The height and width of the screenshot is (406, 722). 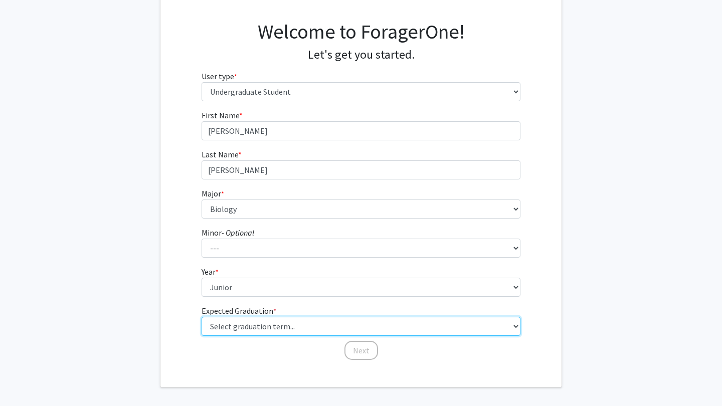 What do you see at coordinates (210, 272) in the screenshot?
I see `label: Year` at bounding box center [210, 272].